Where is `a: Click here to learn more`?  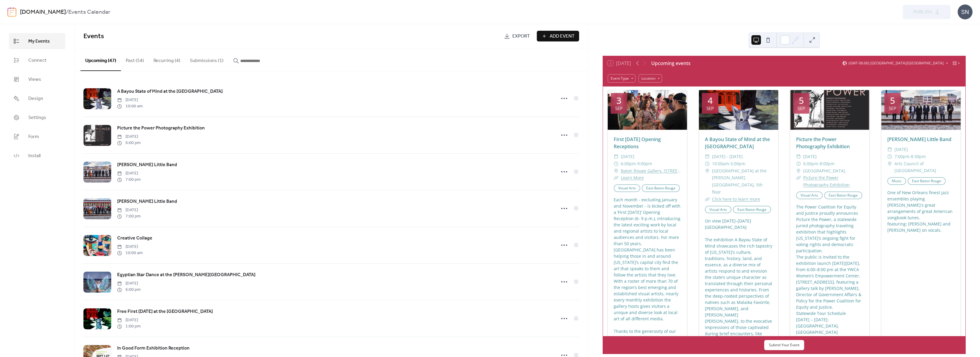
a: Click here to learn more is located at coordinates (736, 199).